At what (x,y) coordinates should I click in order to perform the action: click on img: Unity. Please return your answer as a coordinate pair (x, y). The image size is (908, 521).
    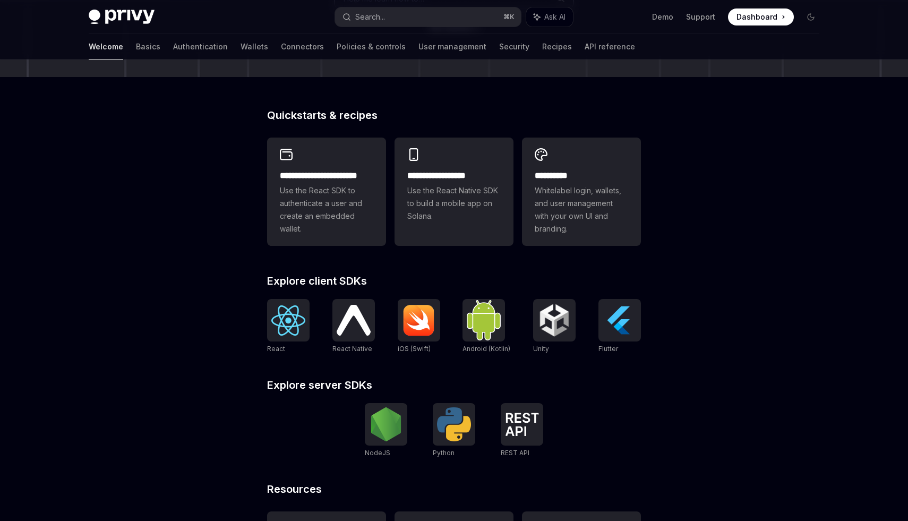
    Looking at the image, I should click on (554, 320).